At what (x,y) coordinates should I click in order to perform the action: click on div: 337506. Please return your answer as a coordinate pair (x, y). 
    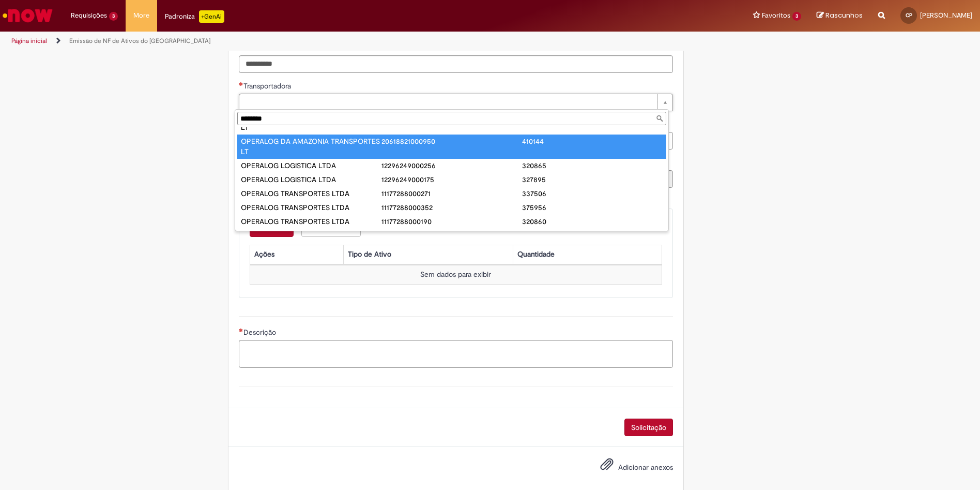
    Looking at the image, I should click on (593, 193).